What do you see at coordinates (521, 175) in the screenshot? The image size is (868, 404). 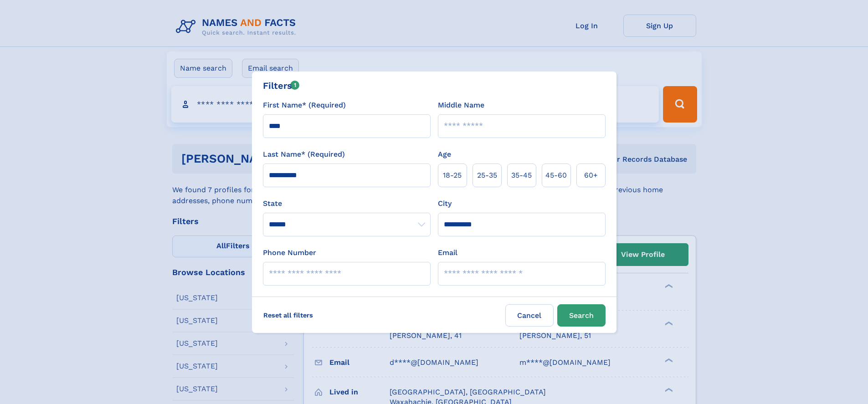 I see `span: 35‑45` at bounding box center [521, 175].